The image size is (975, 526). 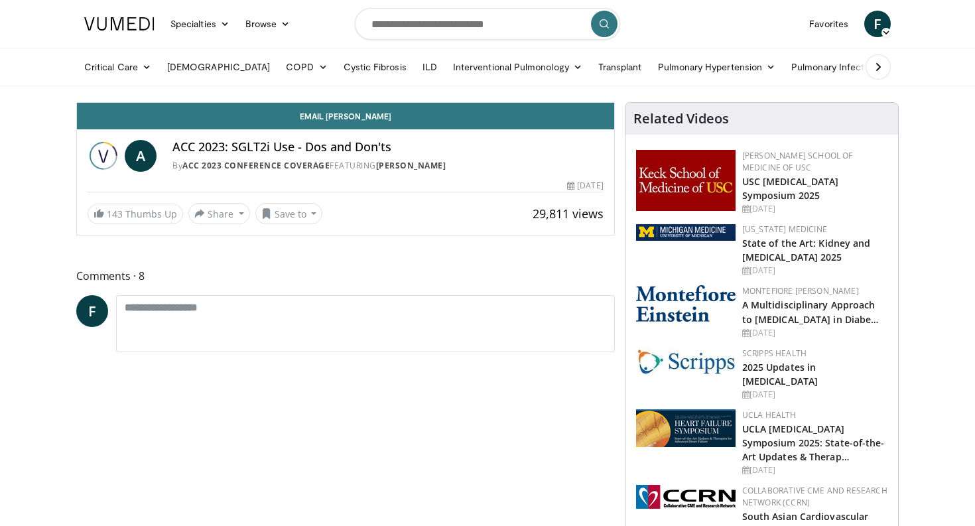 I want to click on img: a04ee3ba-8487-4636-b0fb-5e8d268f3737.png.150x105_q85_autocrop_double_scale_upscale_version-0.2.png, so click(x=686, y=497).